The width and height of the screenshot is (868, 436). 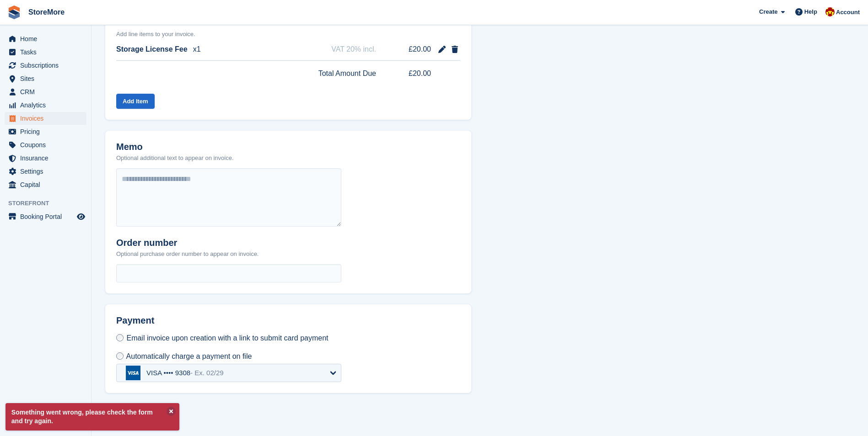 What do you see at coordinates (47, 185) in the screenshot?
I see `span: Capital` at bounding box center [47, 185].